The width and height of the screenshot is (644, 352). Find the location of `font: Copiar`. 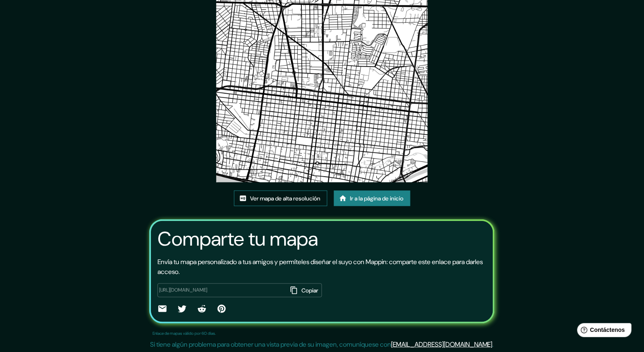

font: Copiar is located at coordinates (310, 291).